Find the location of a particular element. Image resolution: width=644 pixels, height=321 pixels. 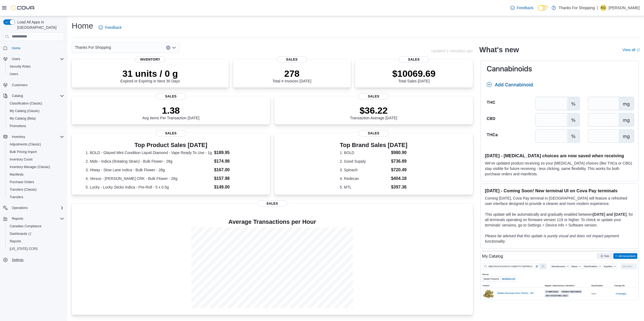

button: Settings is located at coordinates (34, 260).